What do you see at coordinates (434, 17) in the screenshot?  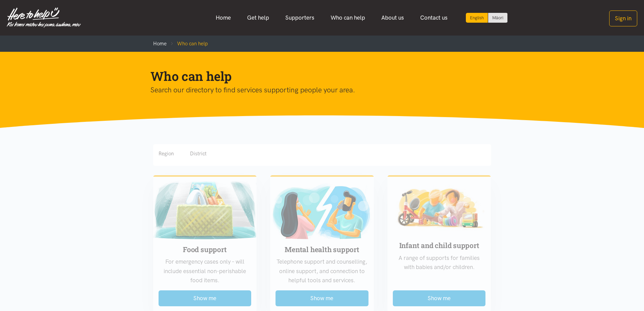 I see `a: Contact us` at bounding box center [434, 17].